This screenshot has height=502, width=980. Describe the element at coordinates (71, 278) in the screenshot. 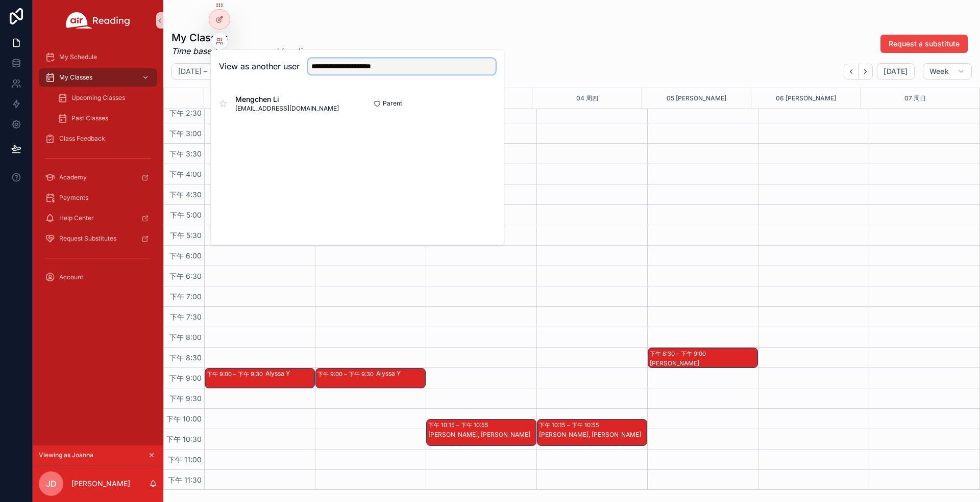

I see `span: Account` at that location.